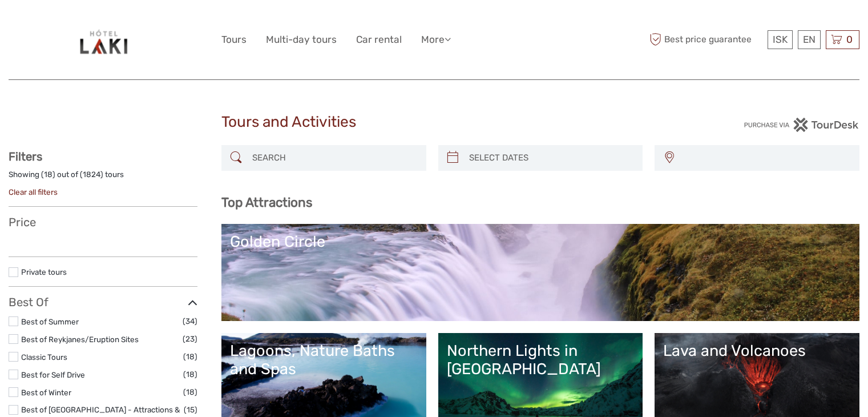 The height and width of the screenshot is (417, 868). Describe the element at coordinates (334, 158) in the screenshot. I see `input: SEARCH` at that location.